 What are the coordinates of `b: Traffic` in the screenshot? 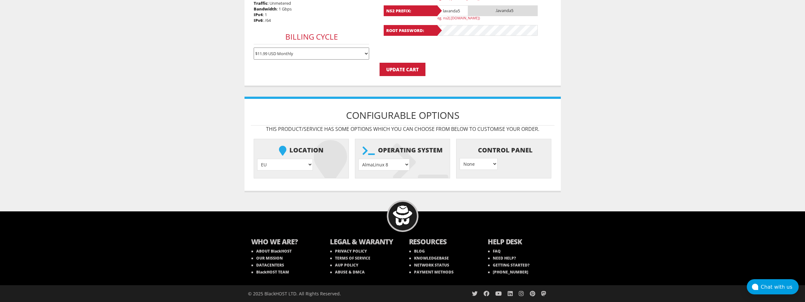 It's located at (261, 3).